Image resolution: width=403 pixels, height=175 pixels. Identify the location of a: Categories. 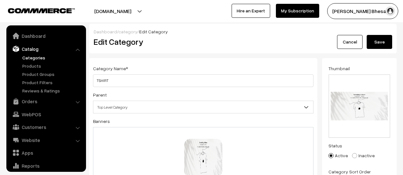
(52, 58).